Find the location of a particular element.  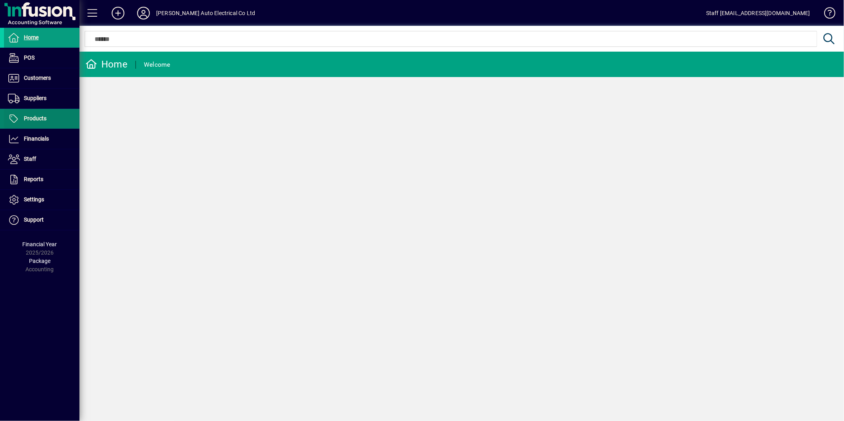

a: Suppliers is located at coordinates (42, 99).